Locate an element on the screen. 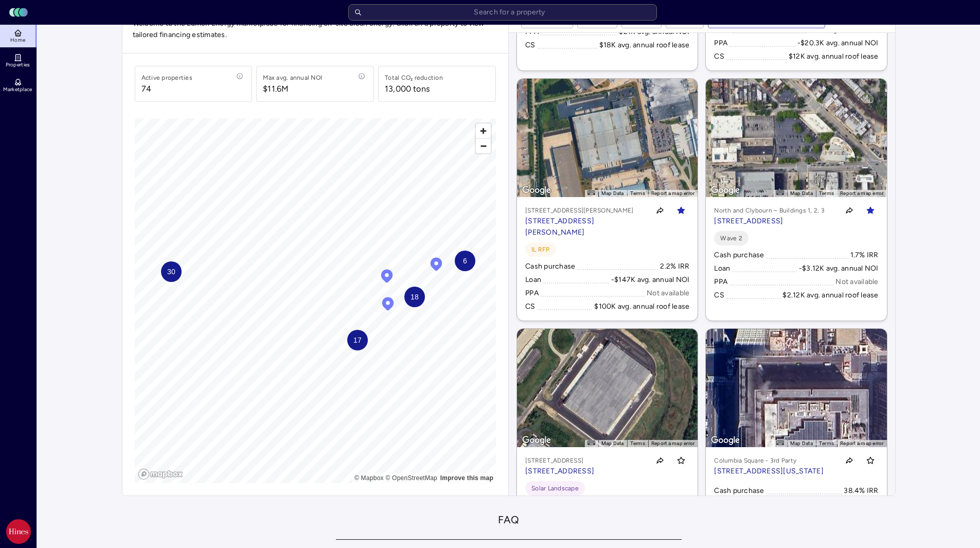  a: Mapbox is located at coordinates (369, 478).